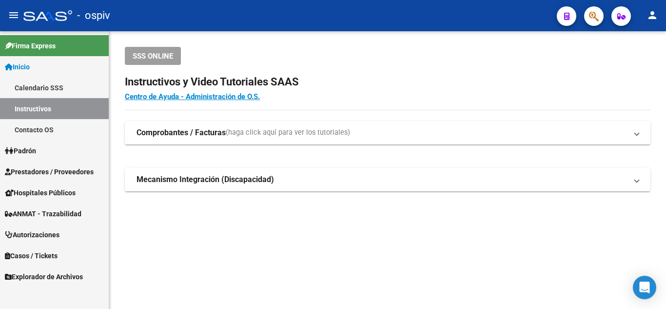 This screenshot has height=309, width=666. Describe the element at coordinates (32, 234) in the screenshot. I see `span: Autorizaciones` at that location.